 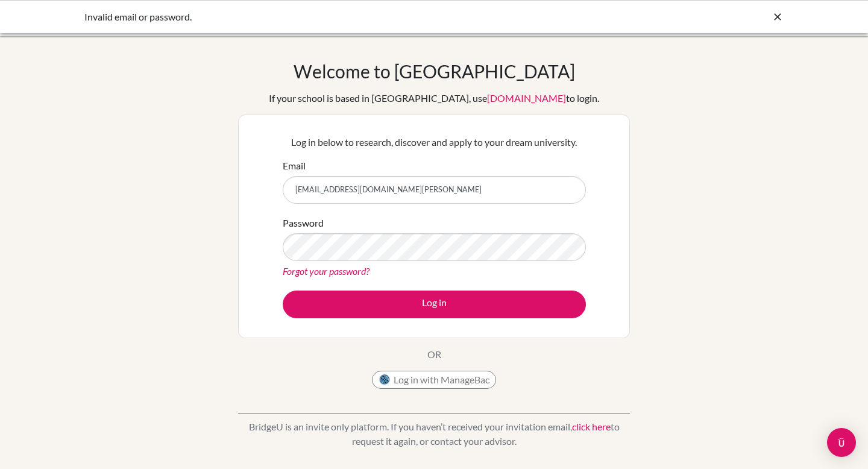 What do you see at coordinates (591, 426) in the screenshot?
I see `a: click here` at bounding box center [591, 426].